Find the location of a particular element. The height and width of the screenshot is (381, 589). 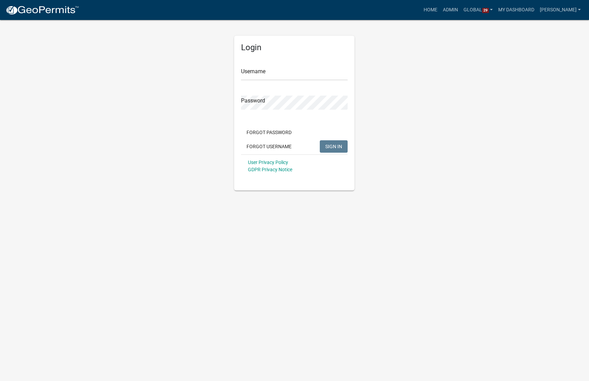

a: GDPR Privacy Notice is located at coordinates (270, 169).